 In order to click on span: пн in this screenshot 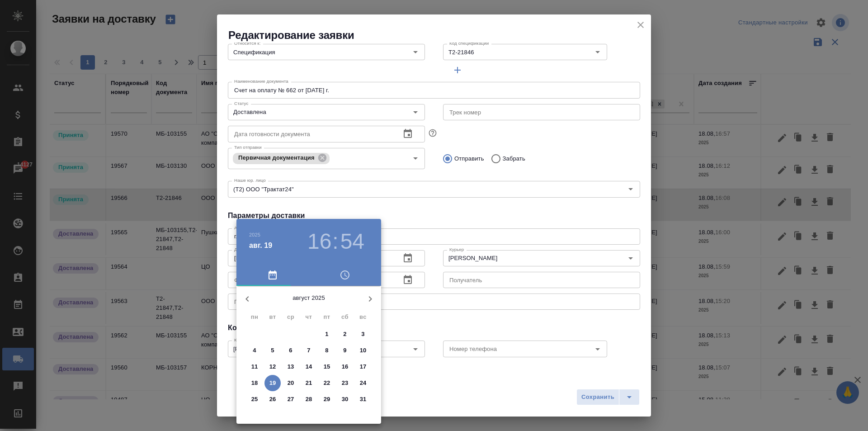, I will do `click(254, 317)`.